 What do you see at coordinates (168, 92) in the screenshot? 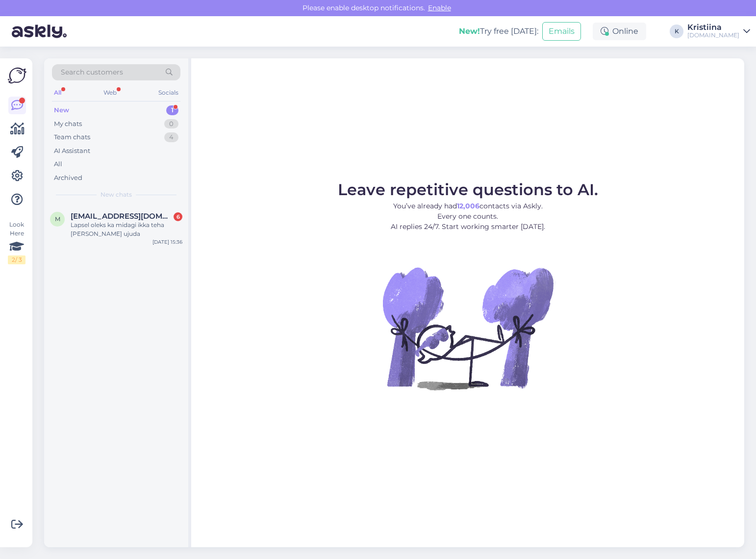
I see `div: Socials` at bounding box center [168, 92].